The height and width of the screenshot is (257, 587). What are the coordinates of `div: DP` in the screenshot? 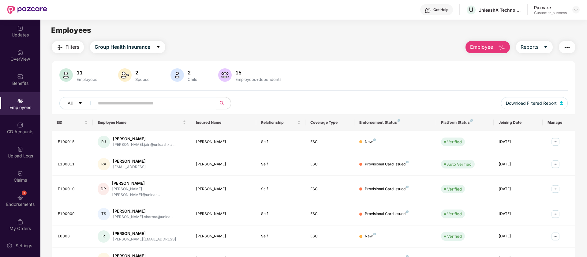 It's located at (103, 189).